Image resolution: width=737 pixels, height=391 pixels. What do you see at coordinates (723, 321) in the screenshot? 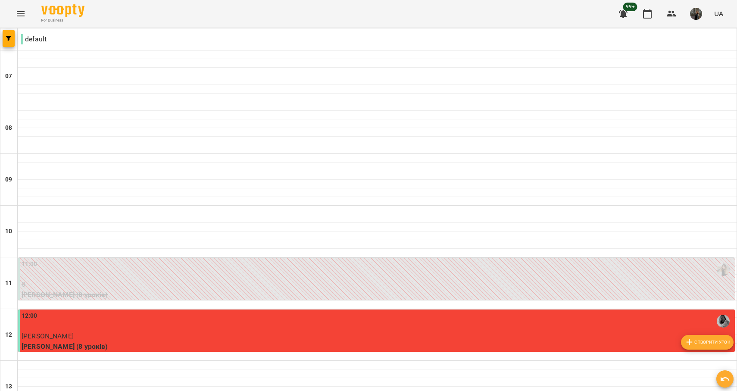
I see `div: Ліза Пилипенко` at bounding box center [723, 321].